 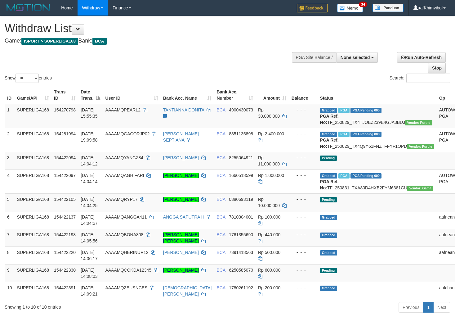 I want to click on img: panduan.png, so click(x=388, y=8).